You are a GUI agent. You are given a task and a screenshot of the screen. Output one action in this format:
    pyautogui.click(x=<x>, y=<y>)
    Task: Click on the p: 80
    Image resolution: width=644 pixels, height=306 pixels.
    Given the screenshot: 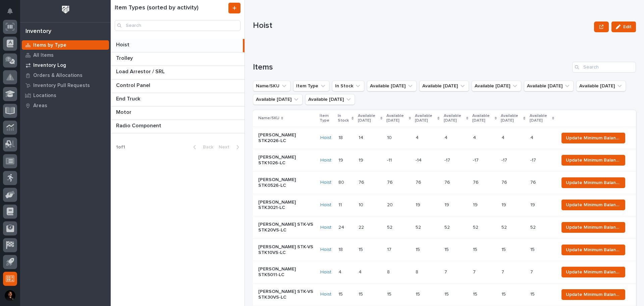 What is the action you would take?
    pyautogui.click(x=342, y=182)
    